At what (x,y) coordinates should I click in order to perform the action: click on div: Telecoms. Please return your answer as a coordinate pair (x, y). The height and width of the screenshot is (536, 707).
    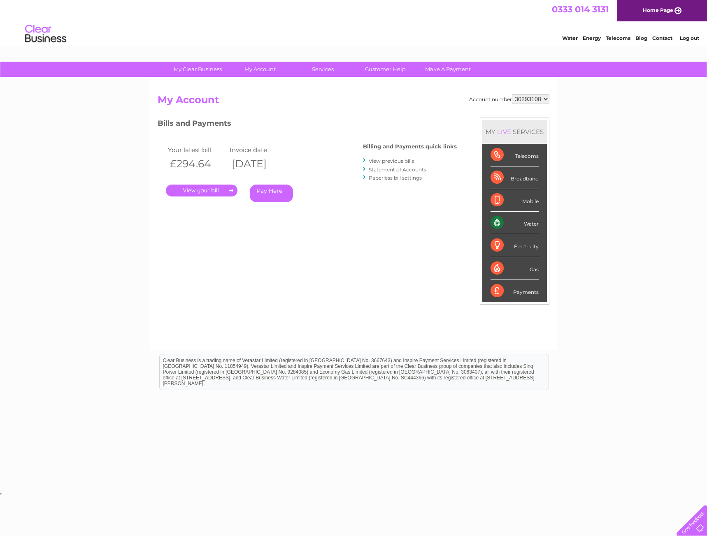
    Looking at the image, I should click on (514, 155).